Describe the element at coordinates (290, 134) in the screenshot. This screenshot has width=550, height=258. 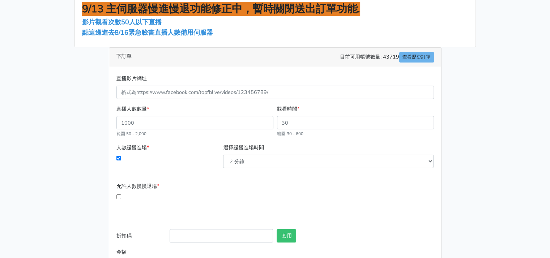
I see `small: 範圍 30 - 600` at that location.